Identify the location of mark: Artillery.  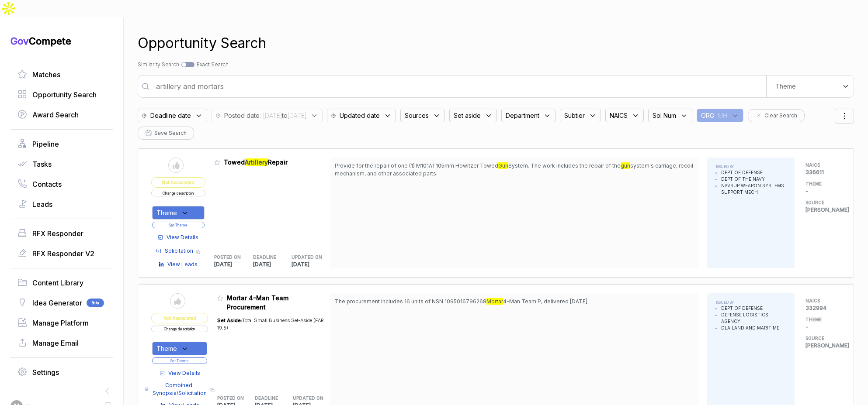
(256, 162).